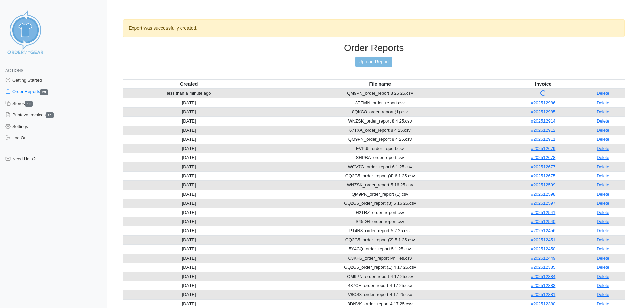 The height and width of the screenshot is (308, 644). I want to click on td: PT4R8_order_report 5 2 25.csv, so click(380, 231).